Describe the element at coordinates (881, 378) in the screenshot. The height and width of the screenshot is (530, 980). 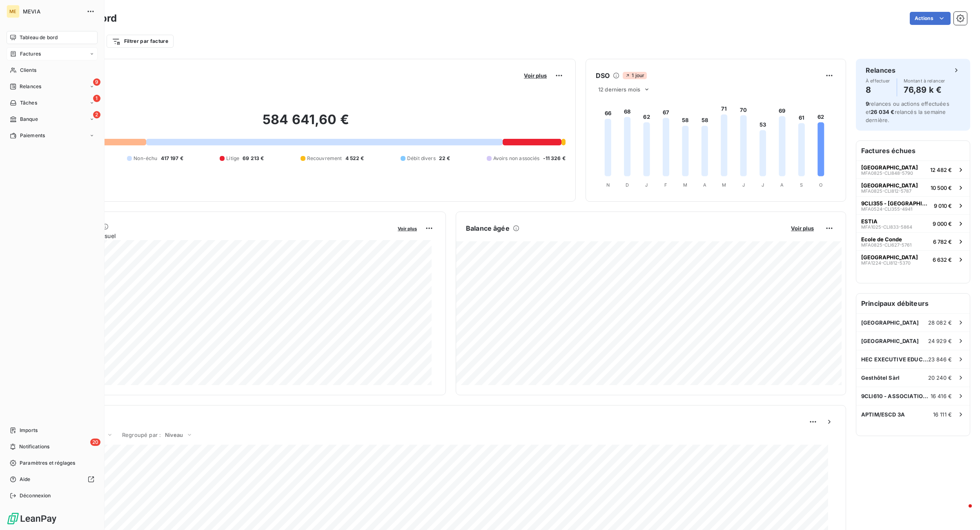
I see `span: Gesthôtel Sàrl` at that location.